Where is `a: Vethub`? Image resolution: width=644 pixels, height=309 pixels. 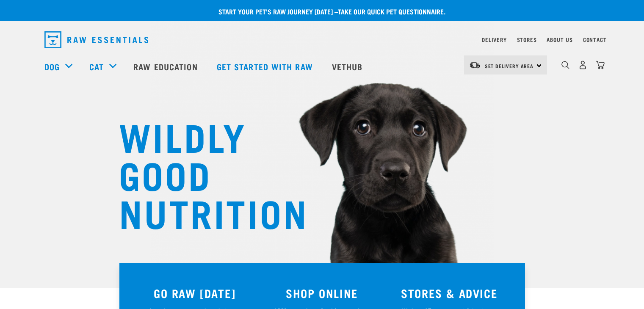
a: Vethub is located at coordinates (348, 67).